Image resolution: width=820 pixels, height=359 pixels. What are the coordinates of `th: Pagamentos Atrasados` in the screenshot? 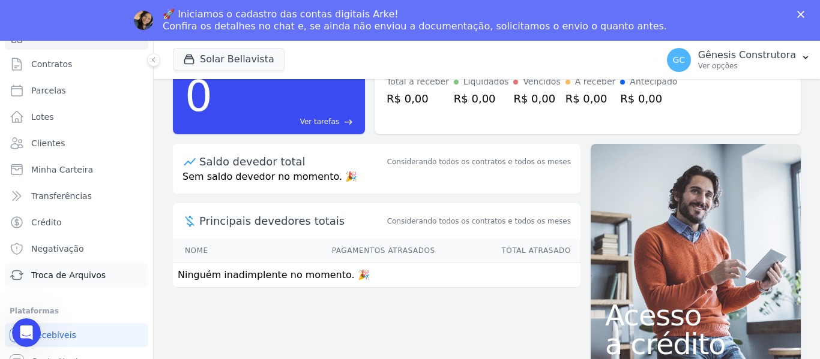 It's located at (340, 251).